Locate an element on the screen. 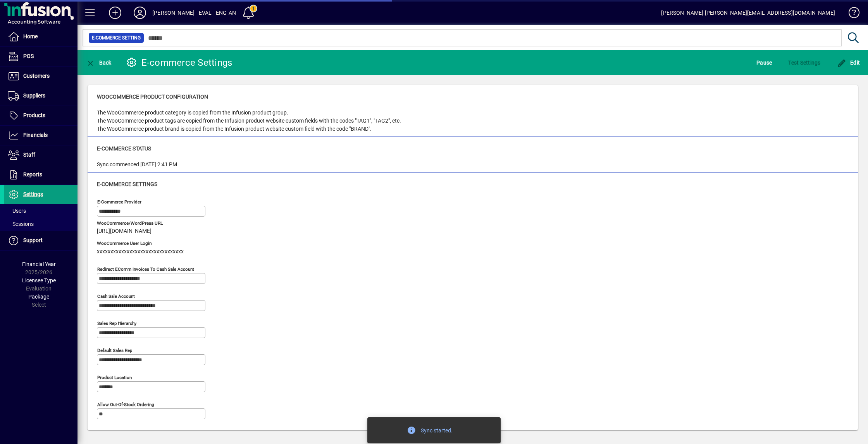  a: Support is located at coordinates (41, 241).